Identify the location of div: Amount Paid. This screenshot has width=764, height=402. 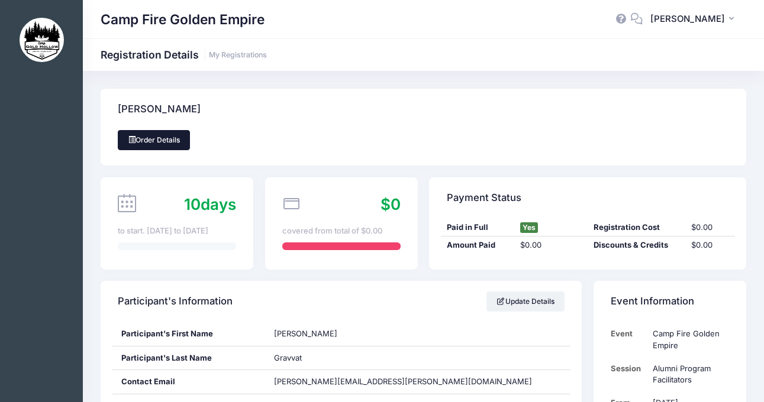
(478, 246).